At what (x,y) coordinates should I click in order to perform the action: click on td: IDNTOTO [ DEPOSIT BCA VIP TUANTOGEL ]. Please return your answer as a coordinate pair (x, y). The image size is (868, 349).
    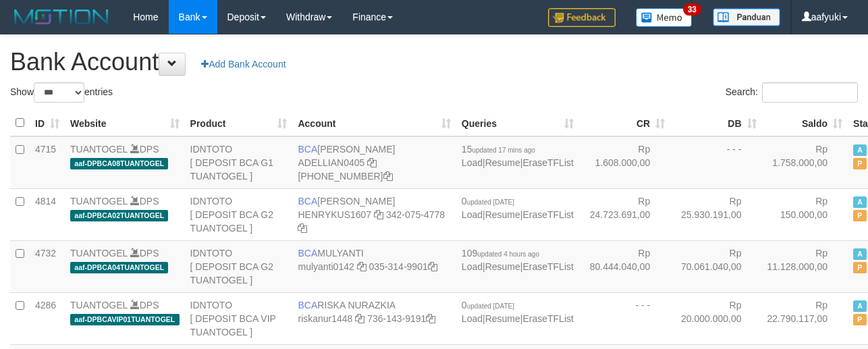
    Looking at the image, I should click on (239, 318).